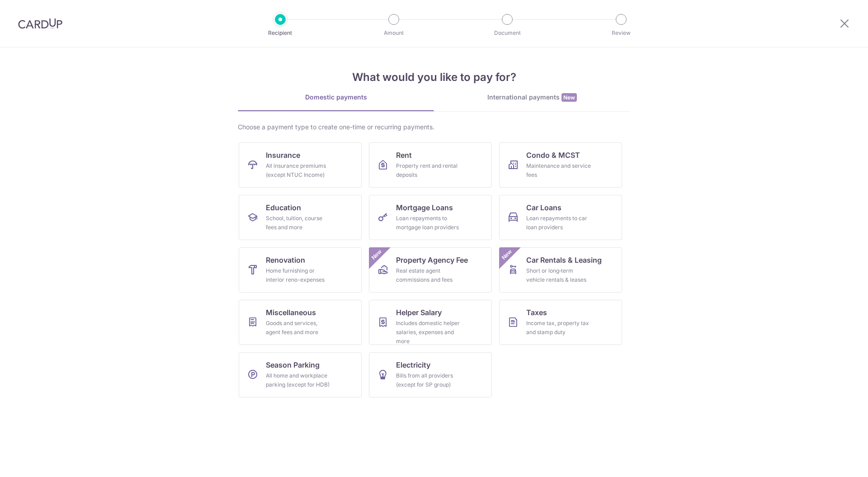  Describe the element at coordinates (299, 275) in the screenshot. I see `div: Home furnishing or interior reno-expenses` at that location.